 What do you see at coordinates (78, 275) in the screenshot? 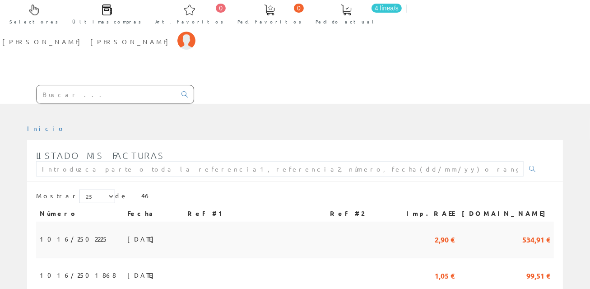
I see `span: 1016/2501868` at bounding box center [78, 275].